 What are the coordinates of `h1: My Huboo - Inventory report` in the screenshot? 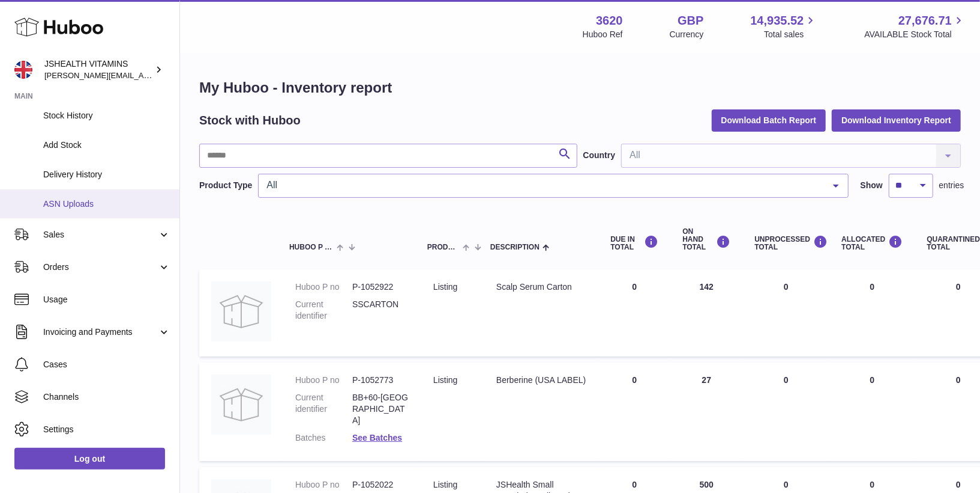 It's located at (580, 88).